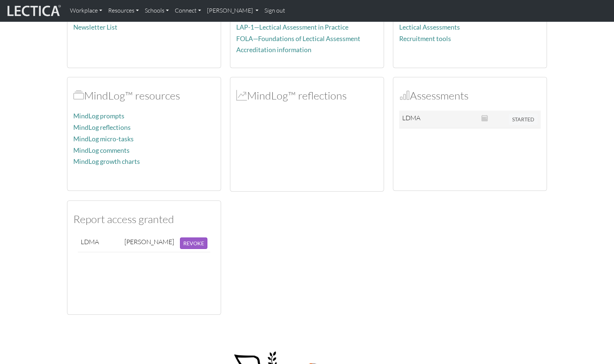 The height and width of the screenshot is (364, 614). I want to click on a: Resources, so click(123, 11).